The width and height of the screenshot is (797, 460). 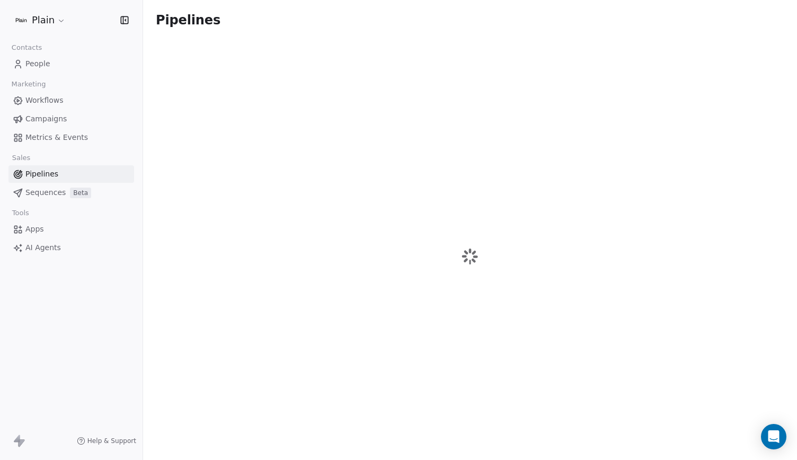 I want to click on a: Metrics & Events, so click(x=71, y=137).